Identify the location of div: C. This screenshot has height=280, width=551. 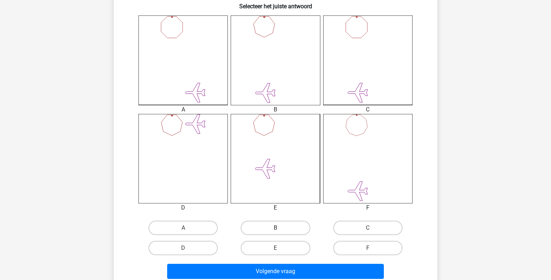
(368, 109).